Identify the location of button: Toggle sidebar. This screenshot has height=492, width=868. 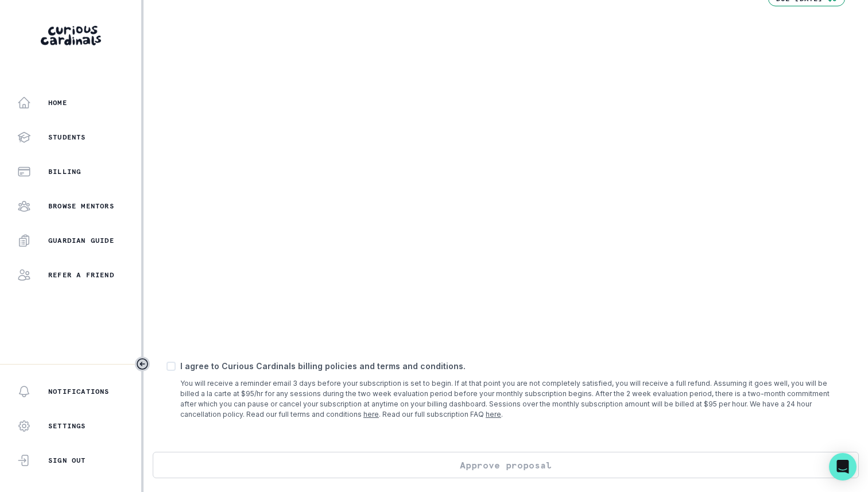
(142, 364).